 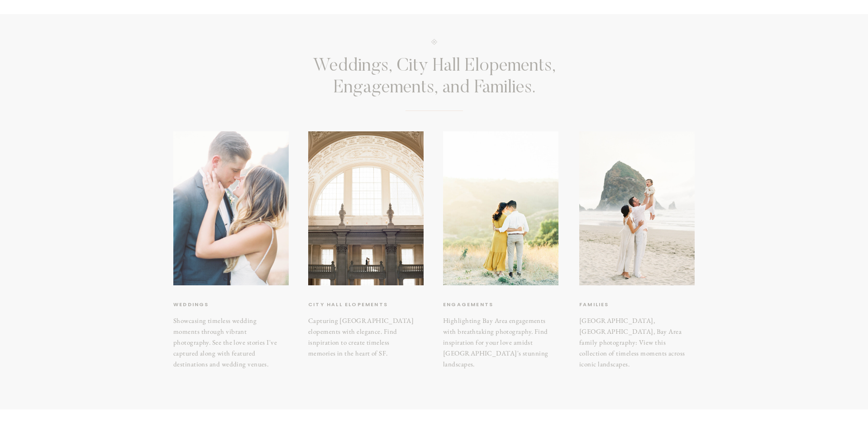 I want to click on h3: Engagements, so click(x=484, y=305).